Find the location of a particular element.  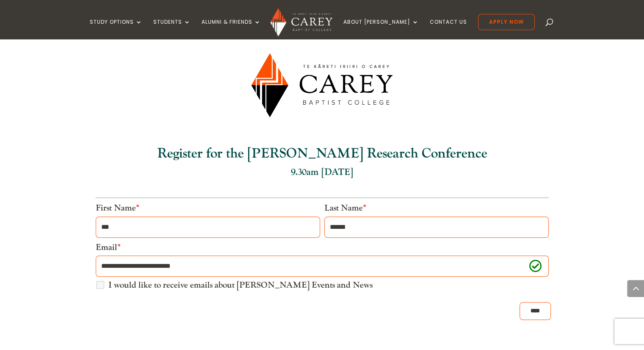

a: Apply Now is located at coordinates (506, 22).